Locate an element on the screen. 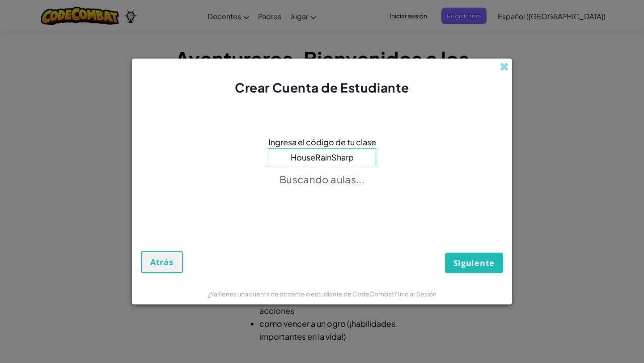 Image resolution: width=644 pixels, height=363 pixels. span: Ingresa el código de tu clase is located at coordinates (322, 142).